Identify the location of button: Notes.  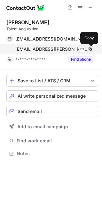
(52, 153).